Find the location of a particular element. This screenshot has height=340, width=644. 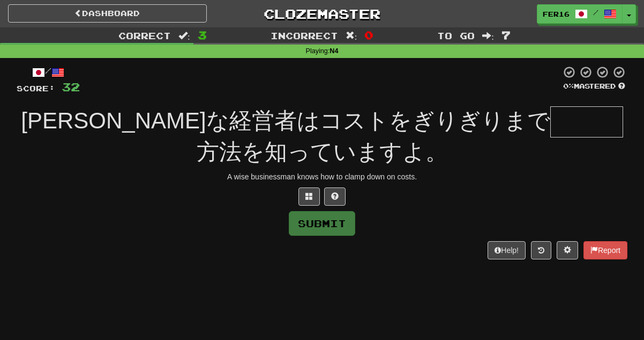

button: Submit is located at coordinates (322, 223).